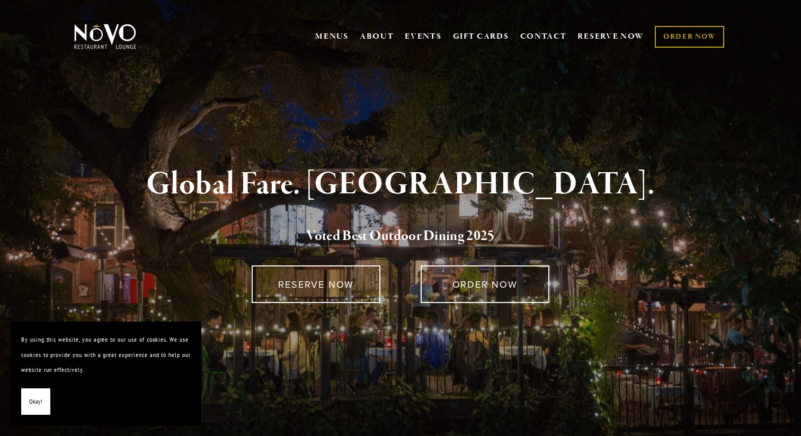  I want to click on span: Okay!, so click(35, 401).